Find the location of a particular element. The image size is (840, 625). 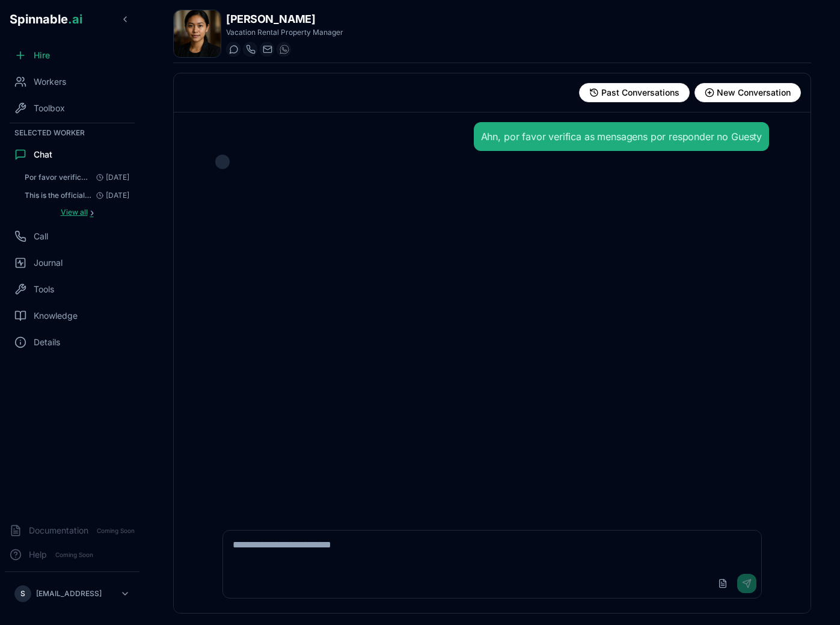

span: Help is located at coordinates (38, 555).